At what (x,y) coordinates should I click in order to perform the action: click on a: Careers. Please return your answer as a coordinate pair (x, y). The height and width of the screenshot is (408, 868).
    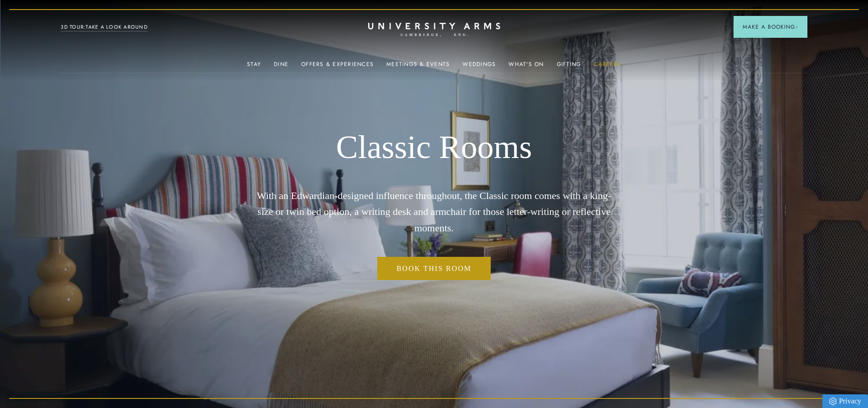
    Looking at the image, I should click on (607, 67).